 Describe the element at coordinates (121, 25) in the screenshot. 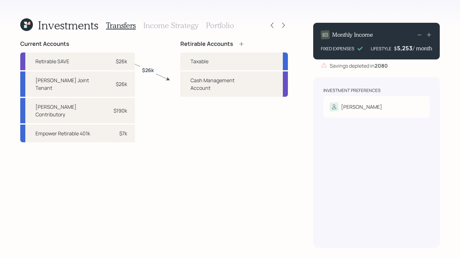

I see `h3: Transfers` at that location.